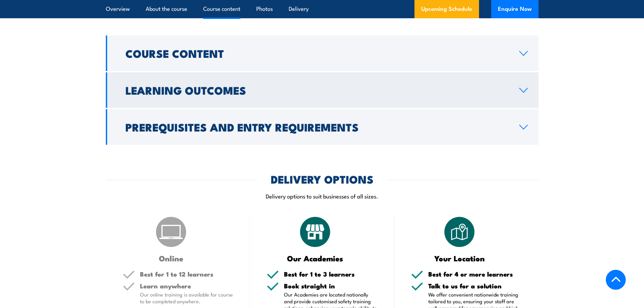  What do you see at coordinates (186, 298) in the screenshot?
I see `p: Our online training is available for course to be completed anywhere.` at bounding box center [186, 298].